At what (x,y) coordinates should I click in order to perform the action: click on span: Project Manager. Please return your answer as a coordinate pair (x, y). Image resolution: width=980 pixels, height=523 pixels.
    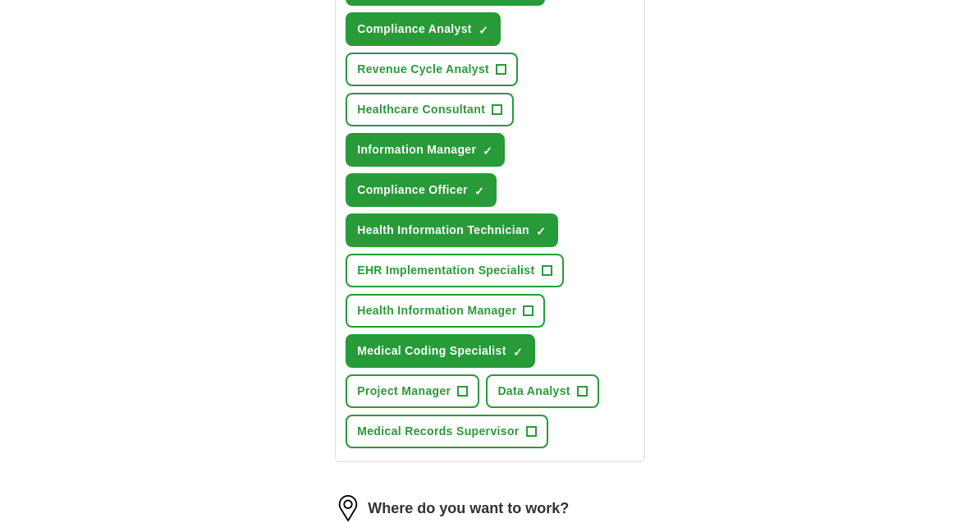
    Looking at the image, I should click on (404, 391).